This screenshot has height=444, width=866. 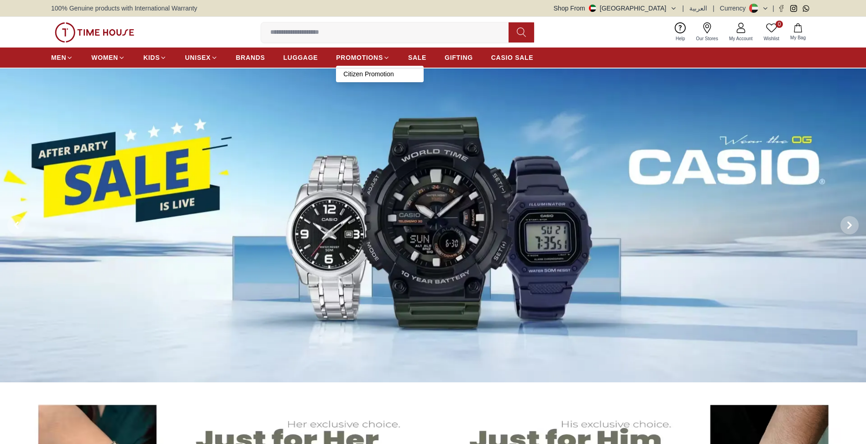 I want to click on a: BRANDS, so click(x=251, y=58).